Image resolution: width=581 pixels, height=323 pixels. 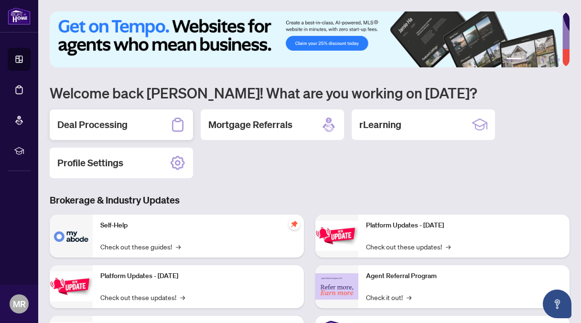 I want to click on h2: rLearning, so click(x=381, y=125).